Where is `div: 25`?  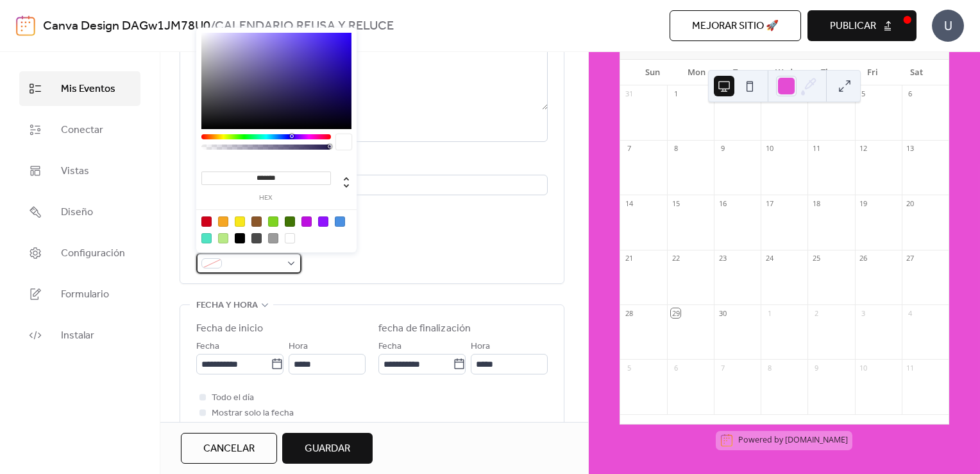
div: 25 is located at coordinates (816, 258).